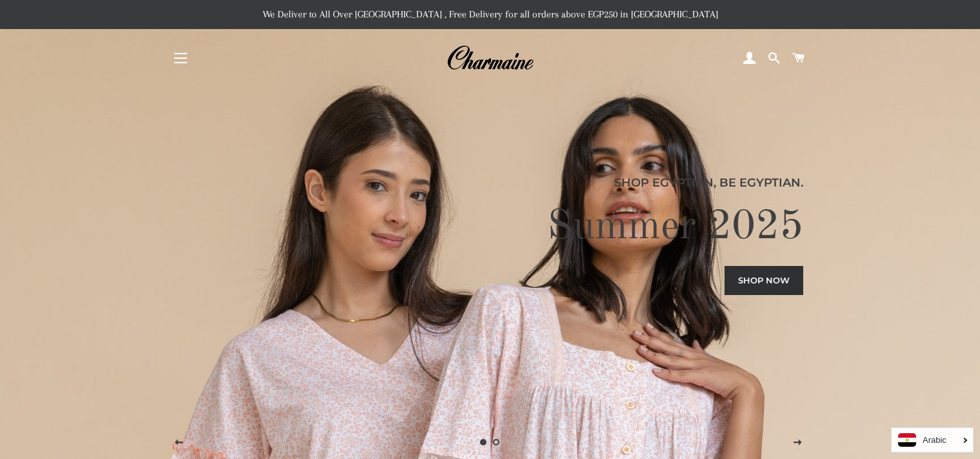 The width and height of the screenshot is (980, 459). What do you see at coordinates (490, 182) in the screenshot?
I see `p: Shop Egyptian, Be Egyptian.` at bounding box center [490, 182].